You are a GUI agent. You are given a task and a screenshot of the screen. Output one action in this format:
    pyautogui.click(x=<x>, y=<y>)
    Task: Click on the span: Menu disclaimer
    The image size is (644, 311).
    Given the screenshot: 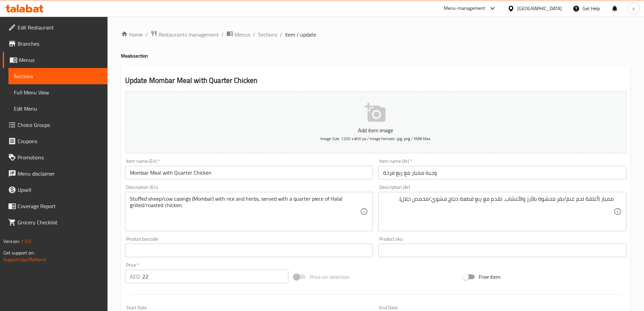 What is the action you would take?
    pyautogui.click(x=60, y=174)
    